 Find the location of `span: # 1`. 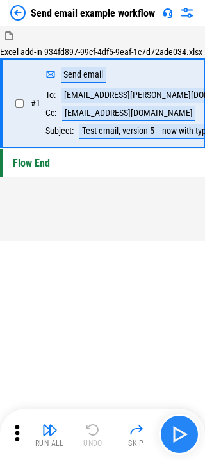

span: # 1 is located at coordinates (35, 103).